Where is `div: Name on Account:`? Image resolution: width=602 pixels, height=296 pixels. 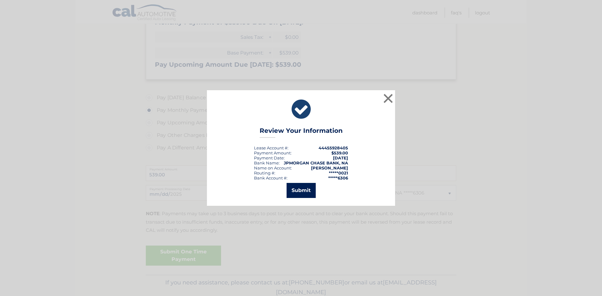 div: Name on Account: is located at coordinates (273, 168).